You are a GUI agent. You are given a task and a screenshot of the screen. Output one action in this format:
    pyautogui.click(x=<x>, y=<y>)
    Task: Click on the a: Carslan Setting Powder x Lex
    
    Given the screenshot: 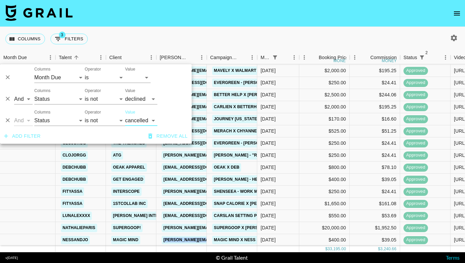 What is the action you would take?
    pyautogui.click(x=250, y=216)
    